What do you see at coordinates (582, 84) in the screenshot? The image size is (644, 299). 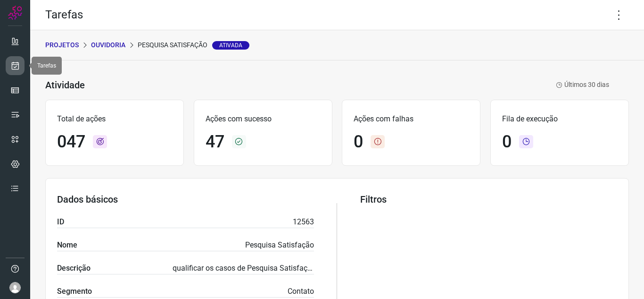 I see `p: Últimos 30 dias` at bounding box center [582, 84].